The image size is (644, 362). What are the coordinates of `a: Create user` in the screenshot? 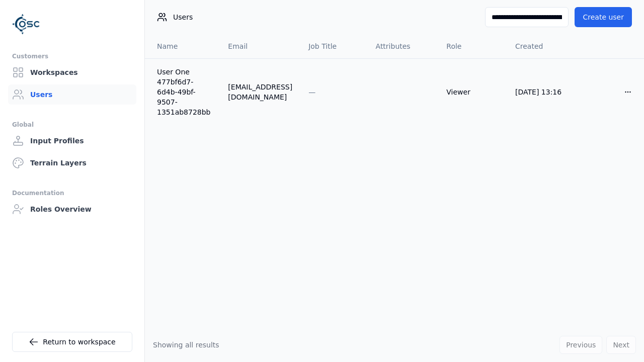 It's located at (603, 17).